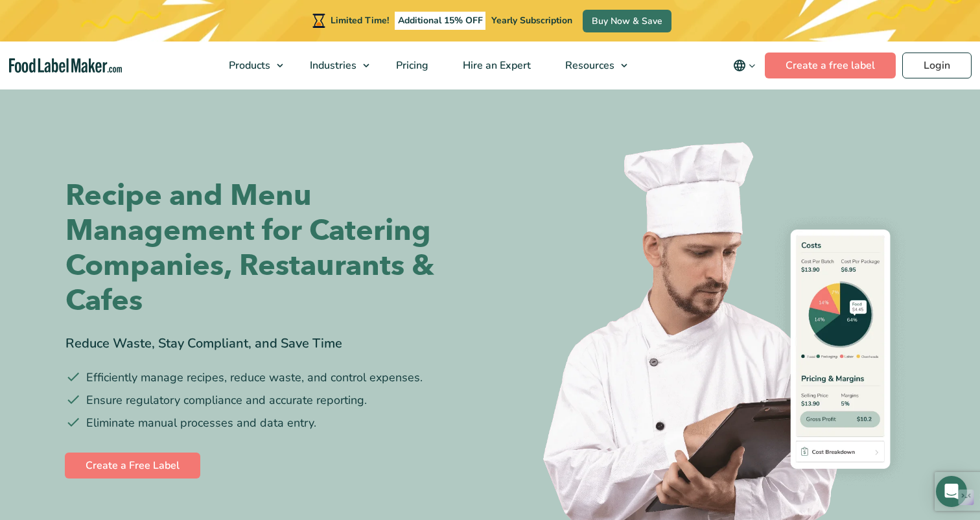  I want to click on span: Additional 15% OFF, so click(440, 21).